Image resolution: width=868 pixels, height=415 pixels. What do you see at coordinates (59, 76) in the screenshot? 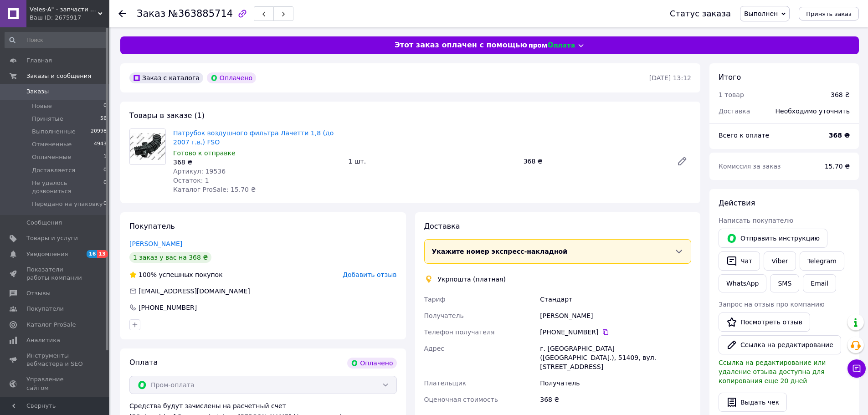
I see `span: Заказы и сообщения` at bounding box center [59, 76].